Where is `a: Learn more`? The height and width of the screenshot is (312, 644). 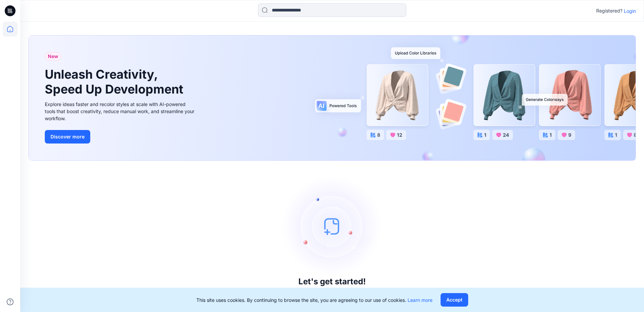
a: Learn more is located at coordinates (420, 299).